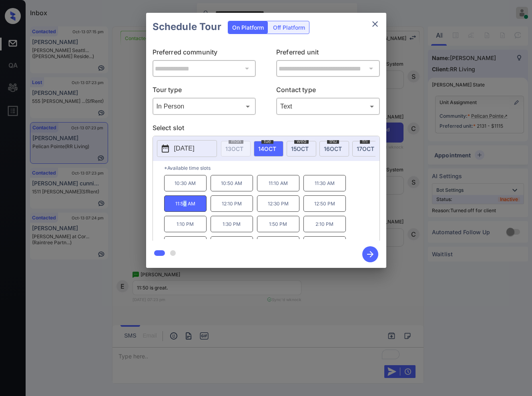  Describe the element at coordinates (332, 149) in the screenshot. I see `span: 16 OCT` at that location.